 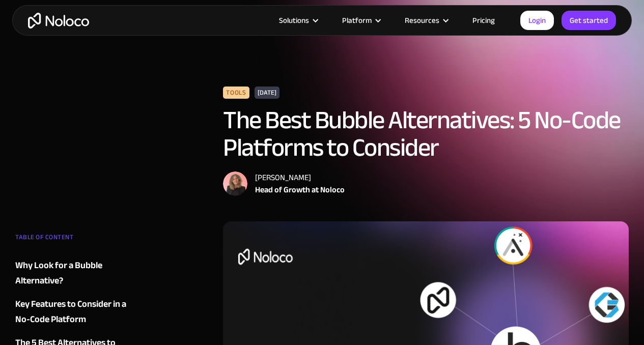 What do you see at coordinates (425, 134) in the screenshot?
I see `h1: The Best Bubble Alternatives: 5 No-Code Platforms to Consider` at bounding box center [425, 134].